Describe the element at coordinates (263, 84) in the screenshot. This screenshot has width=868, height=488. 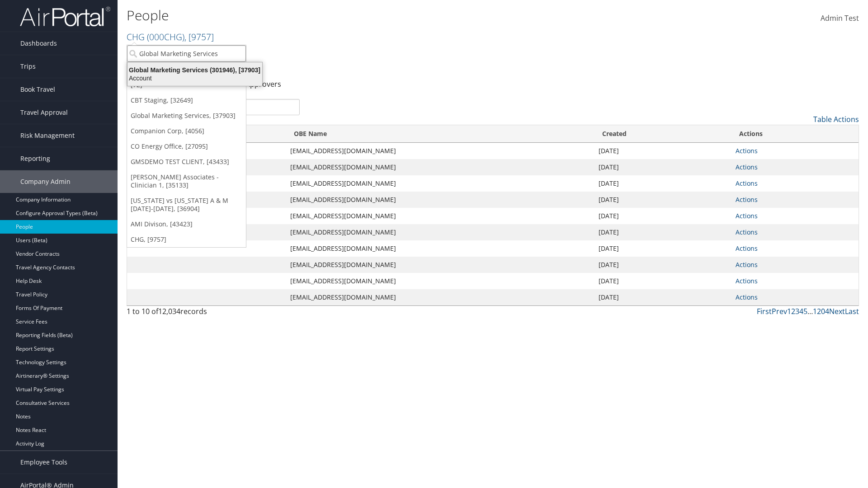
I see `a: Approvers` at that location.